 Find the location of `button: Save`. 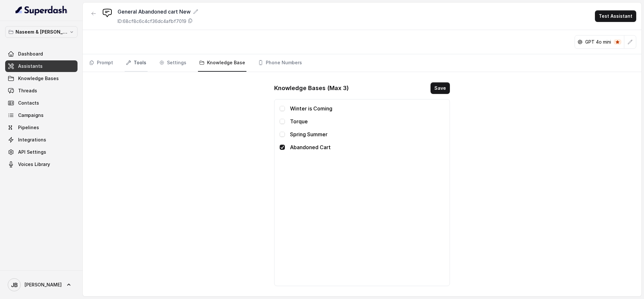

button: Save is located at coordinates (440, 88).